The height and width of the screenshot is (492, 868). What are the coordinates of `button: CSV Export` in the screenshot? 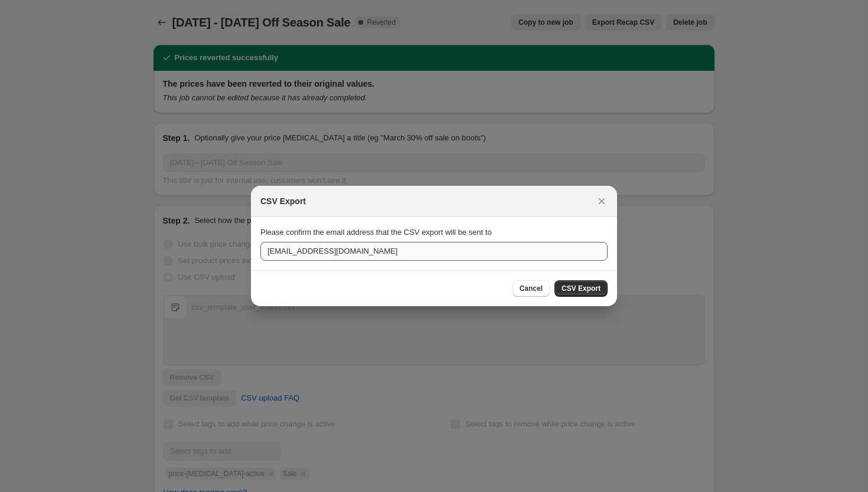 It's located at (581, 289).